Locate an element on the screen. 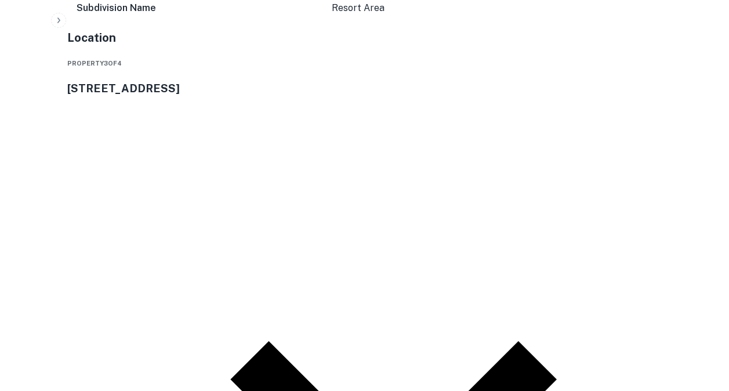  p: resort area is located at coordinates (358, 8).